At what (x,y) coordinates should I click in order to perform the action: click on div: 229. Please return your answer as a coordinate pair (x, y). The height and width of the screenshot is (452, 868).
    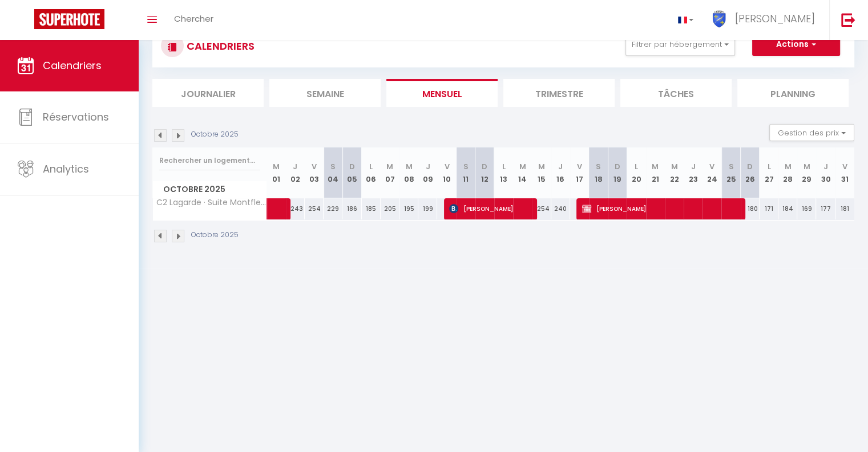
    Looking at the image, I should click on (333, 209).